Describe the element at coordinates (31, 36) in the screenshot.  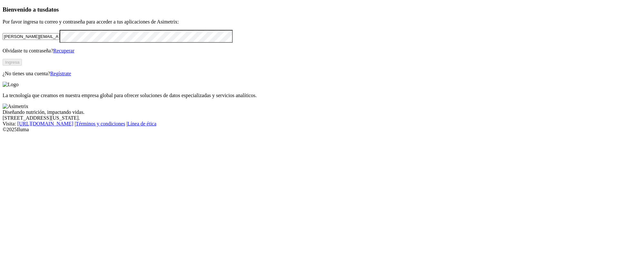
I see `input: Tu correo` at that location.